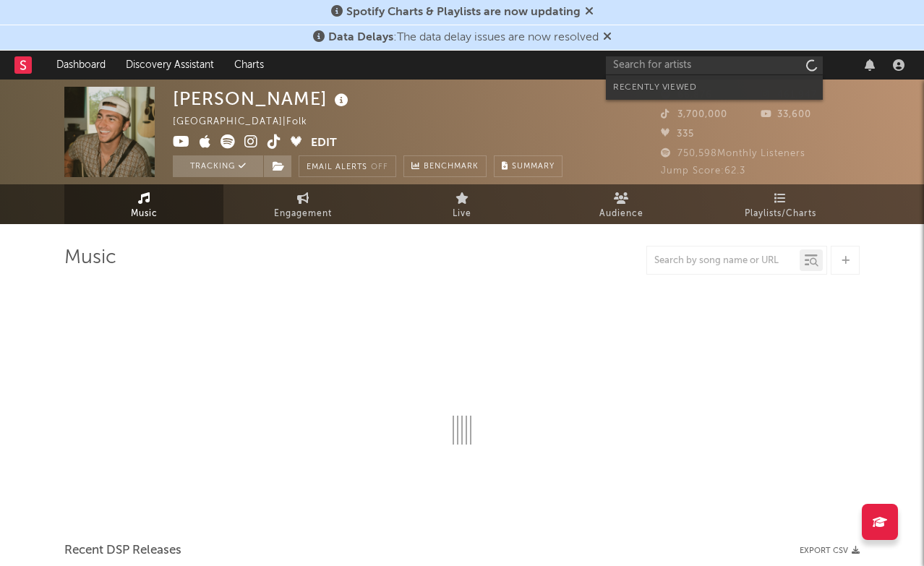 This screenshot has height=566, width=924. I want to click on a: Live, so click(462, 203).